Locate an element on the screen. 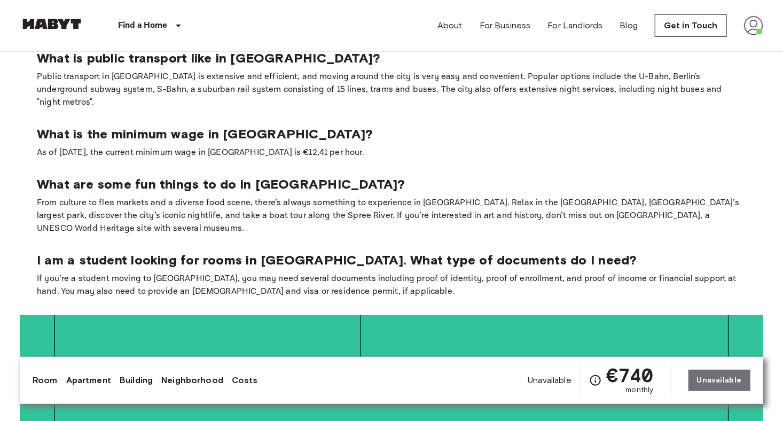  span: monthly is located at coordinates (640, 390).